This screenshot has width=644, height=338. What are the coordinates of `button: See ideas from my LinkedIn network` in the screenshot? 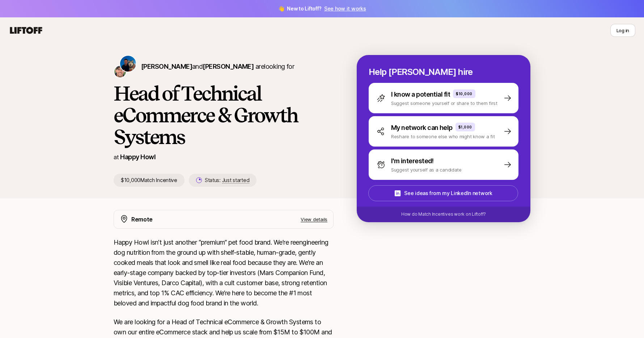 It's located at (443, 194).